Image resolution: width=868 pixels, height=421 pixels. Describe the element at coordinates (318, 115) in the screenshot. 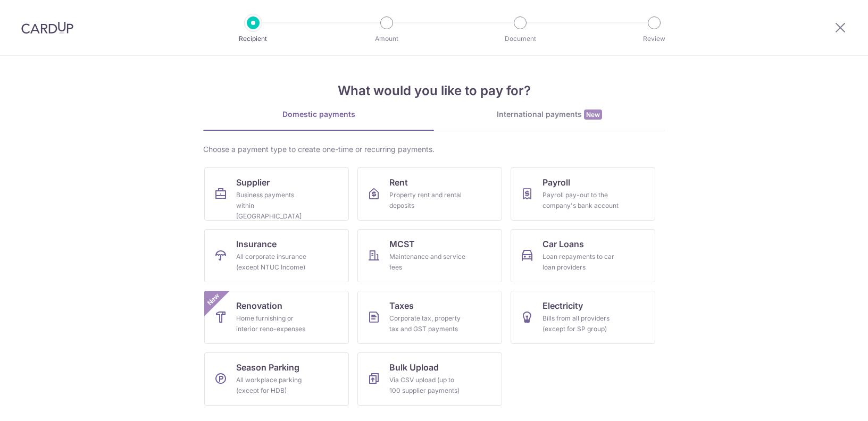

I see `div: Domestic payments` at that location.